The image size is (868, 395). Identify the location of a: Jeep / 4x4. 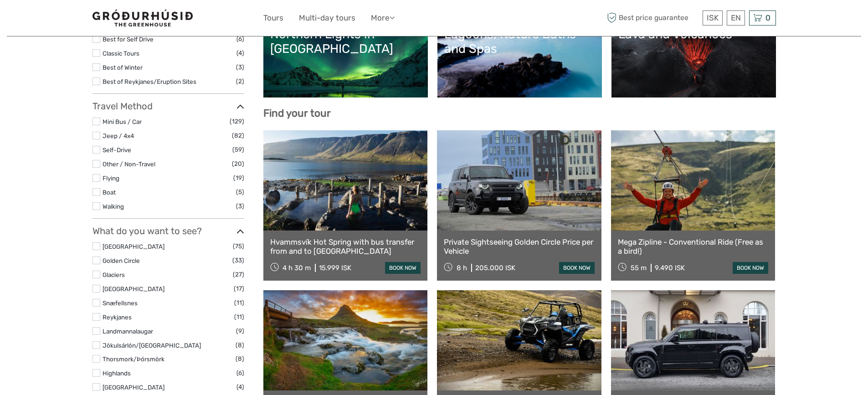
(118, 136).